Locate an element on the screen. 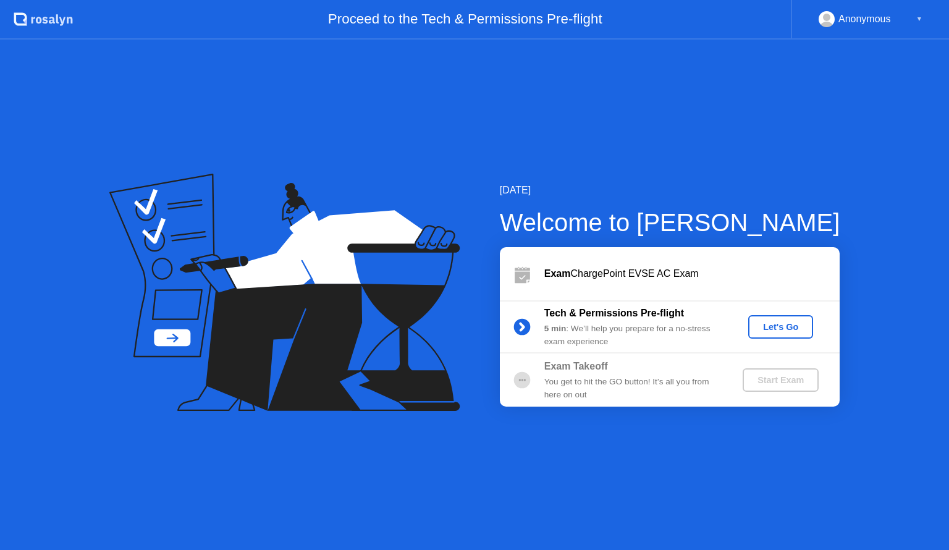  div: Let's Go is located at coordinates (780, 327).